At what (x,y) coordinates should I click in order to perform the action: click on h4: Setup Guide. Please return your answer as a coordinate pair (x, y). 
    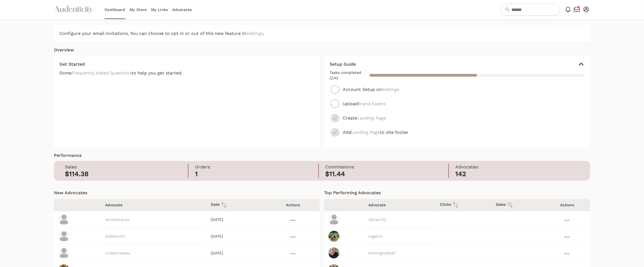
    Looking at the image, I should click on (343, 64).